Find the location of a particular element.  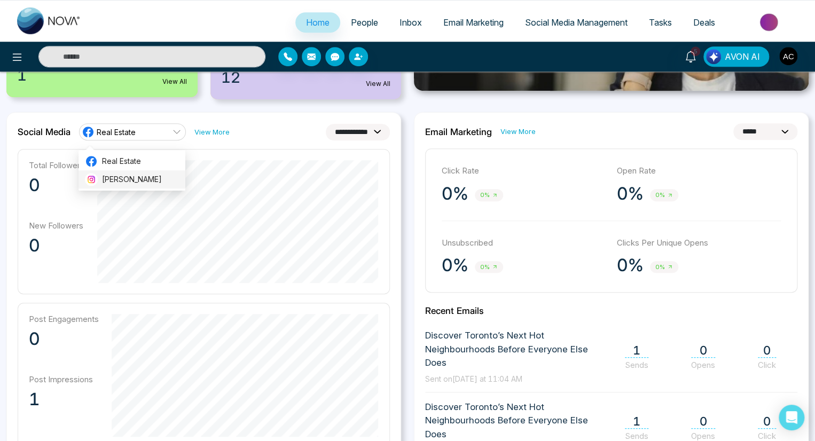

p: Open Rate is located at coordinates (699, 171).